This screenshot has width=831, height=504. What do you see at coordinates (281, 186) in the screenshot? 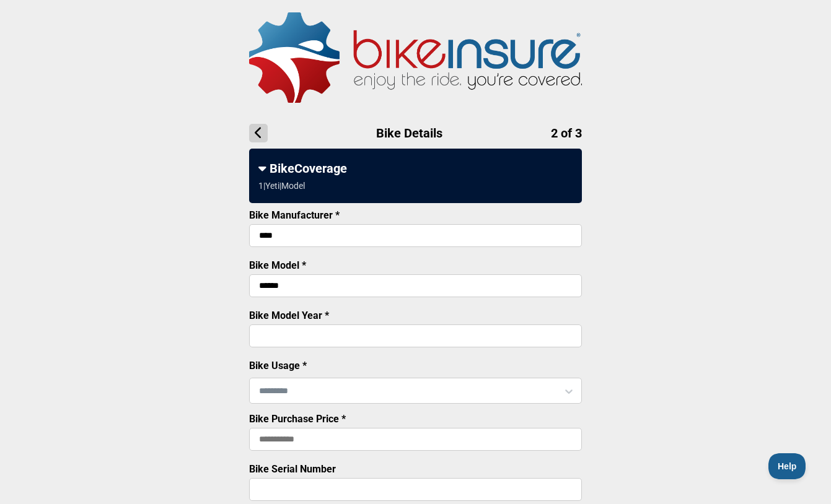
I see `div: 1 | Yeti | Model` at bounding box center [281, 186].